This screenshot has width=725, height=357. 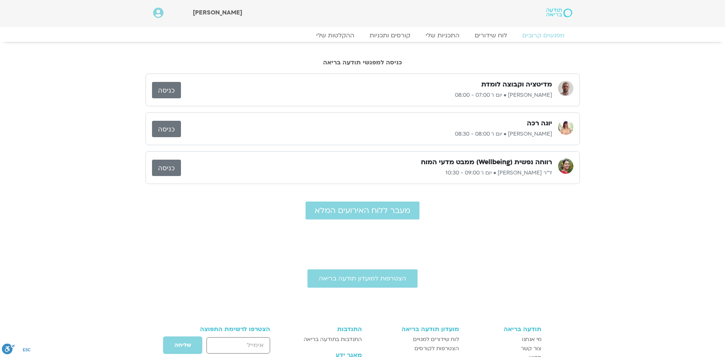 What do you see at coordinates (363, 62) in the screenshot?
I see `h2: כניסה למפגשי תודעה בריאה` at bounding box center [363, 62].